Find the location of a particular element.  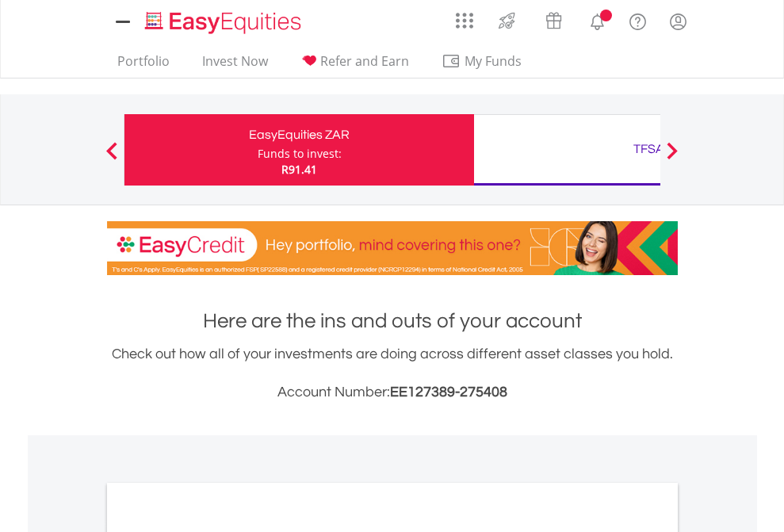

div: Funds to invest: is located at coordinates (299, 153).